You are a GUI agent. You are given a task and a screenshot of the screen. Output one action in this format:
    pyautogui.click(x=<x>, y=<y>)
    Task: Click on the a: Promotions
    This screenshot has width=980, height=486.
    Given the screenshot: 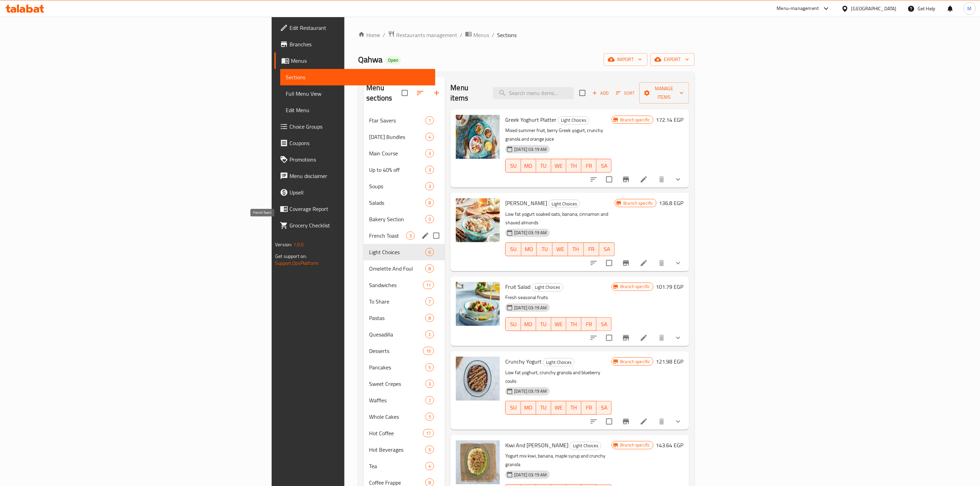 What is the action you would take?
    pyautogui.click(x=355, y=160)
    